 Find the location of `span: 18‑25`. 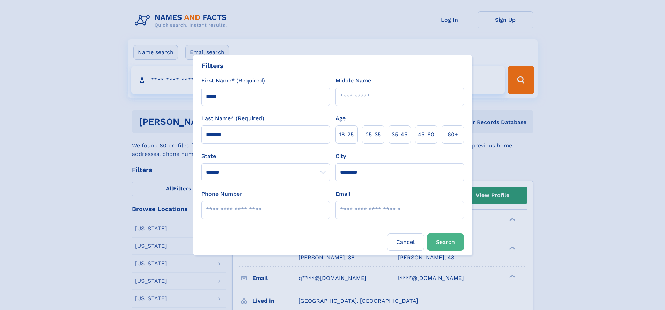

span: 18‑25 is located at coordinates (346, 134).